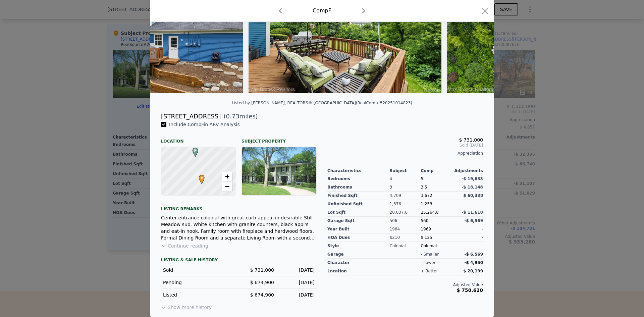 The height and width of the screenshot is (317, 644). Describe the element at coordinates (405, 284) in the screenshot. I see `div: Adjusted Value` at that location.